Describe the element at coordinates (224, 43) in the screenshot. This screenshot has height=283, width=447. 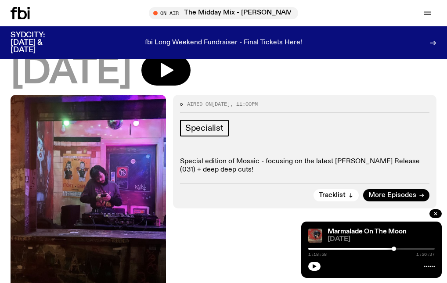
I see `p: fbi Long Weekend Fundraiser - Final Tickets Here!` at that location.